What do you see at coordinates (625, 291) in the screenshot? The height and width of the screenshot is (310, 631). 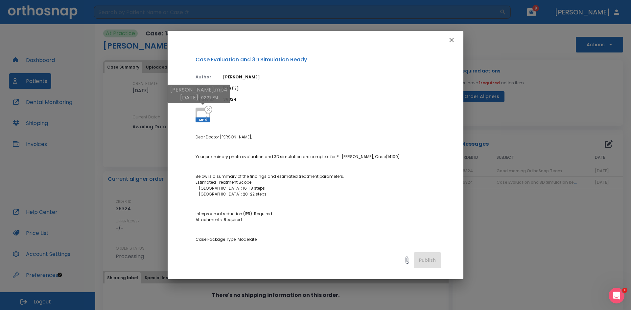 I see `span: 1` at bounding box center [625, 291].